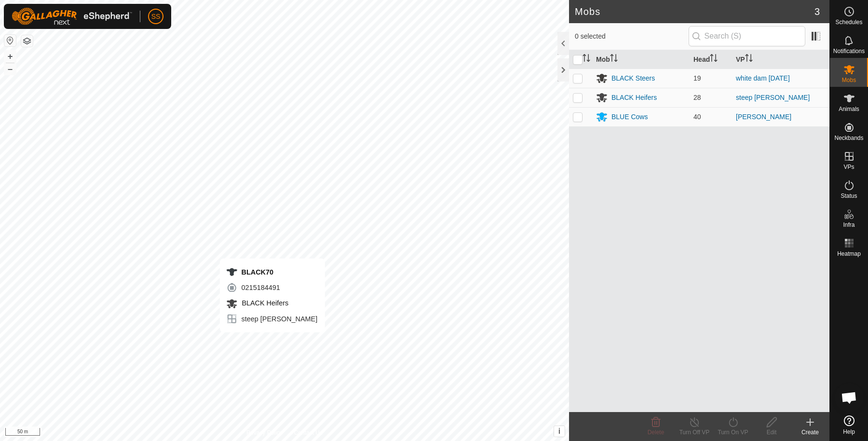  What do you see at coordinates (817, 12) in the screenshot?
I see `span: 3` at bounding box center [817, 12].